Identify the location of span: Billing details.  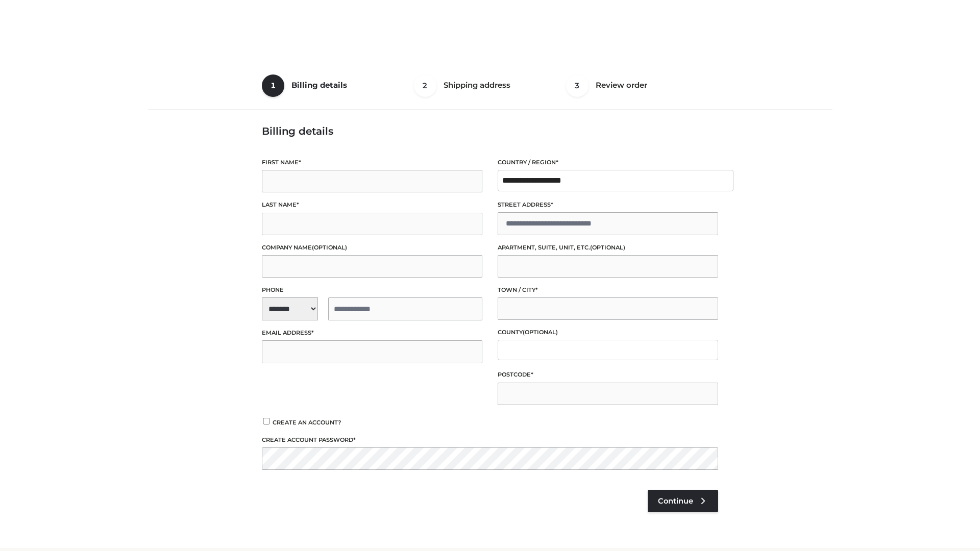
(319, 85).